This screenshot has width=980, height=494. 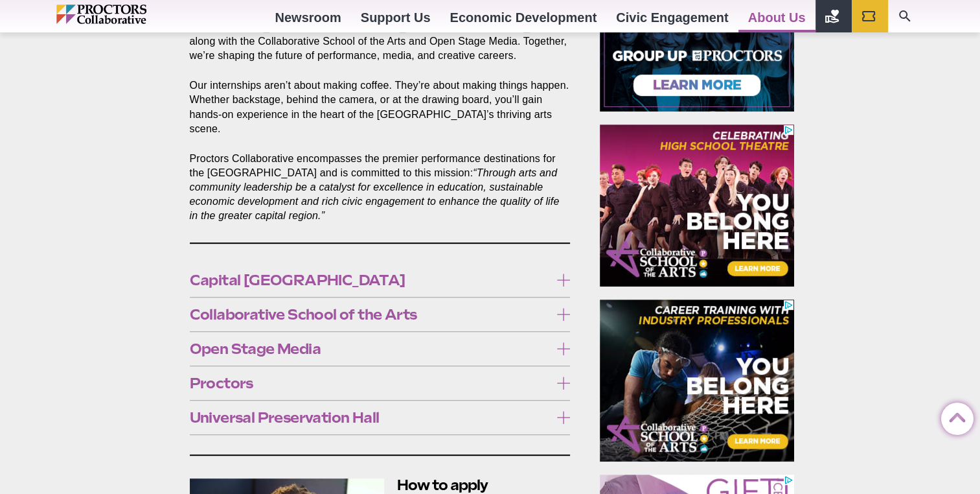 What do you see at coordinates (380, 107) in the screenshot?
I see `p: Our internships aren’t about making coffee. They’re about making things happen. Whether backstage...` at bounding box center [380, 107].